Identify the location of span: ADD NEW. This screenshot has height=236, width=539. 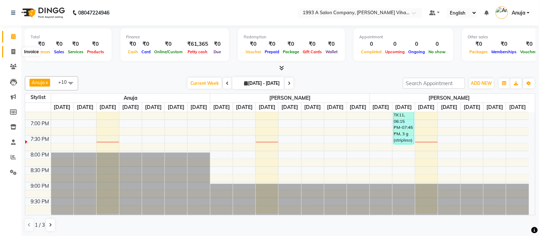
(481, 83).